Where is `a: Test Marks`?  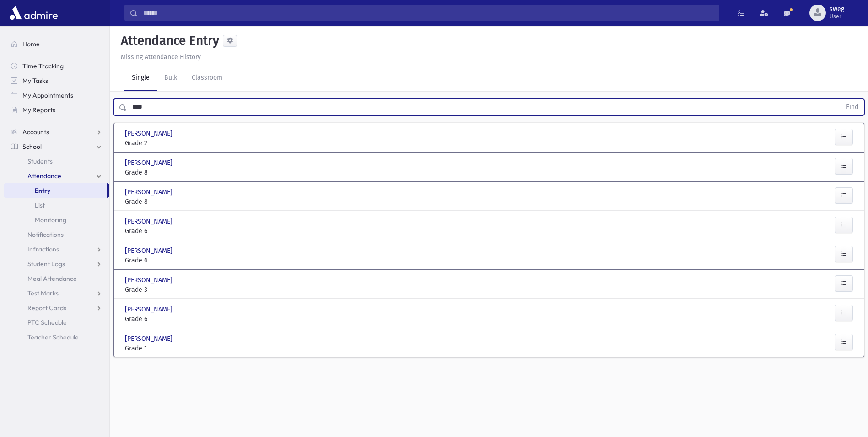 a: Test Marks is located at coordinates (56, 293).